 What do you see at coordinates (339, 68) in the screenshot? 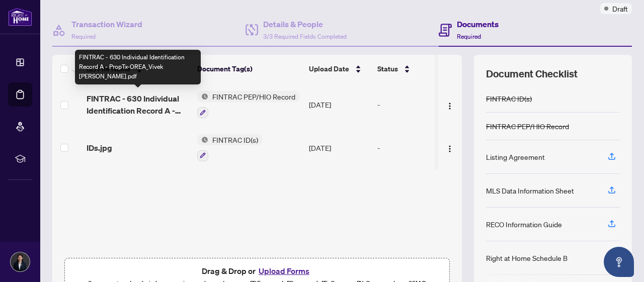
I see `th: Upload Date` at bounding box center [339, 68].